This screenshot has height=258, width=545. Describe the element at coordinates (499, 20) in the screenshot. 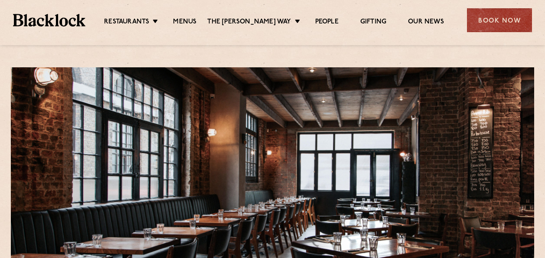

I see `div: Book Now` at that location.